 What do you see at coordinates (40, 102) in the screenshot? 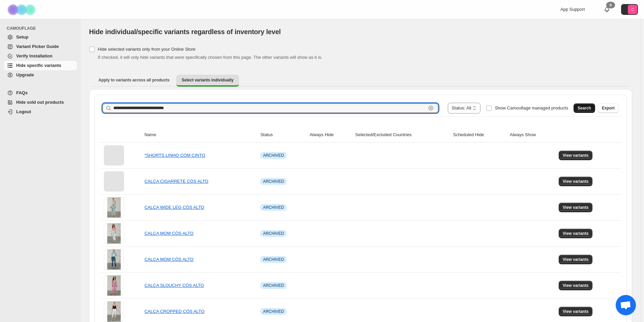
I see `a: Hide sold out products` at bounding box center [40, 102].